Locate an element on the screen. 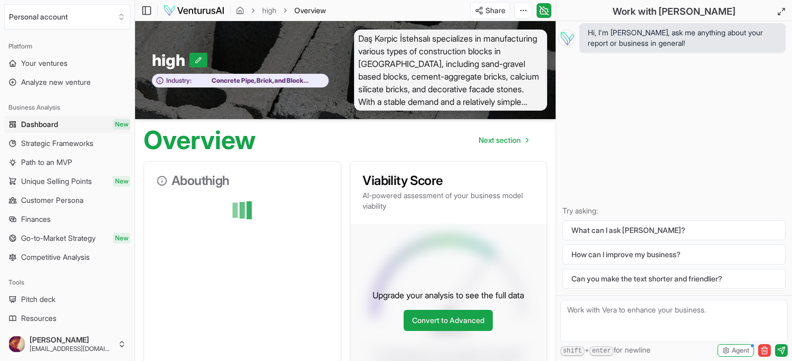  a: Competitive Analysis is located at coordinates (67, 257).